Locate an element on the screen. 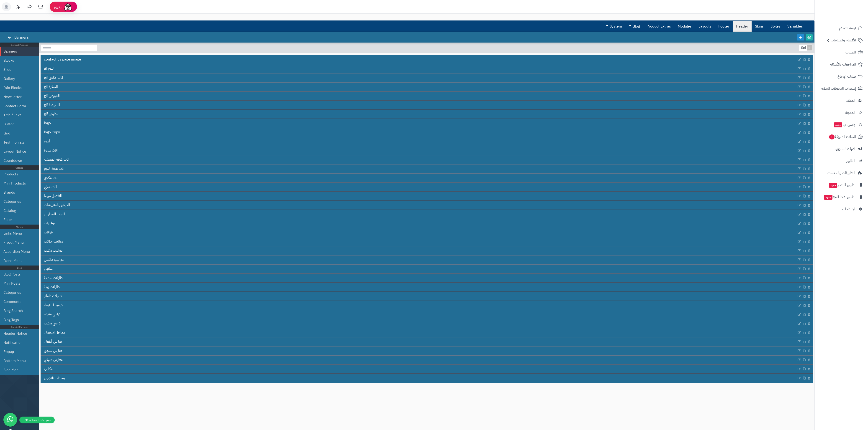  a: Testimonials is located at coordinates (17, 143).